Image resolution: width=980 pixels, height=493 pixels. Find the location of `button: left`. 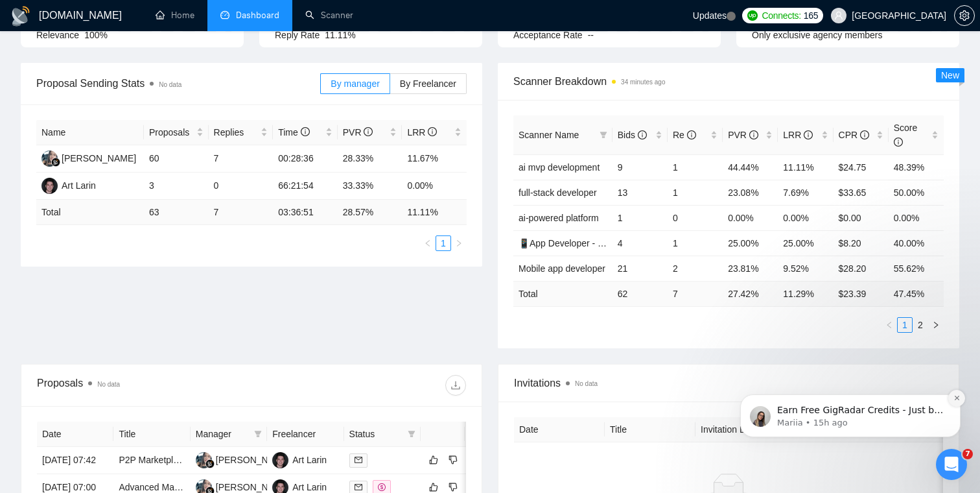

button: left is located at coordinates (428, 244).